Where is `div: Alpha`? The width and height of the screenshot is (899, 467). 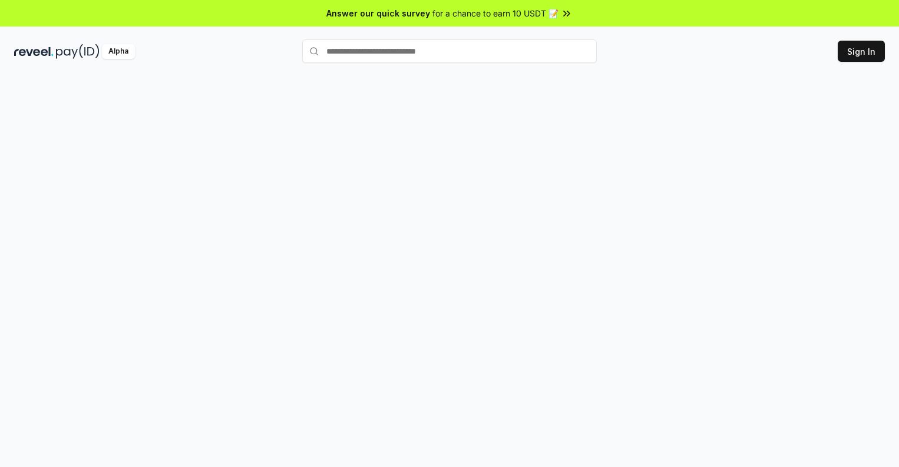 div: Alpha is located at coordinates (118, 51).